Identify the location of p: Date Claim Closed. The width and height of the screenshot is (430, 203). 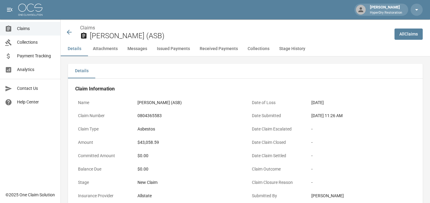
(276, 142).